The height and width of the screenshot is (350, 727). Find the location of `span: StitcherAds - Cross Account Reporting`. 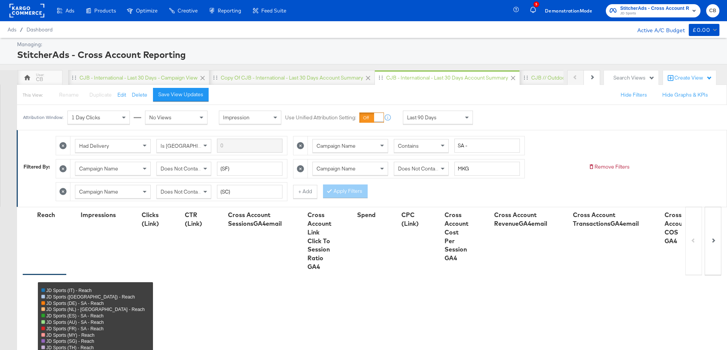

span: StitcherAds - Cross Account Reporting is located at coordinates (655, 8).